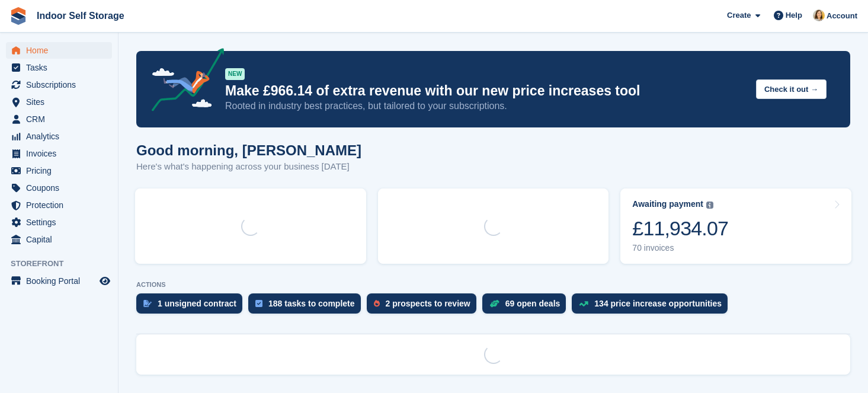  I want to click on span: Analytics, so click(61, 136).